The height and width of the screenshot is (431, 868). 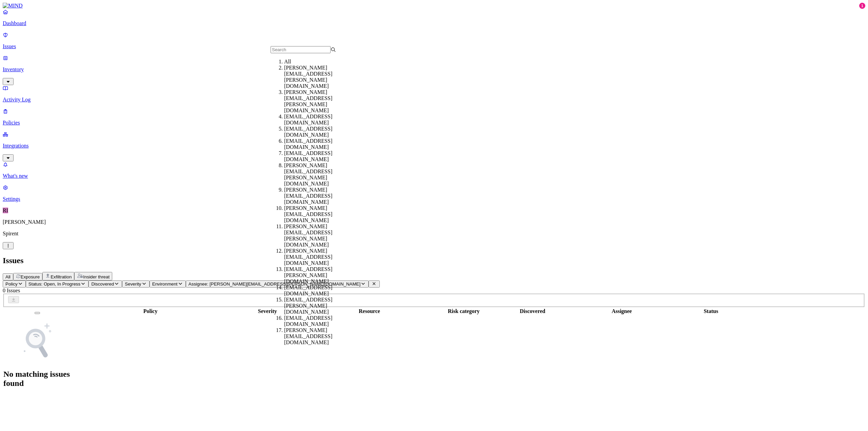 I want to click on a: MIND, so click(x=434, y=6).